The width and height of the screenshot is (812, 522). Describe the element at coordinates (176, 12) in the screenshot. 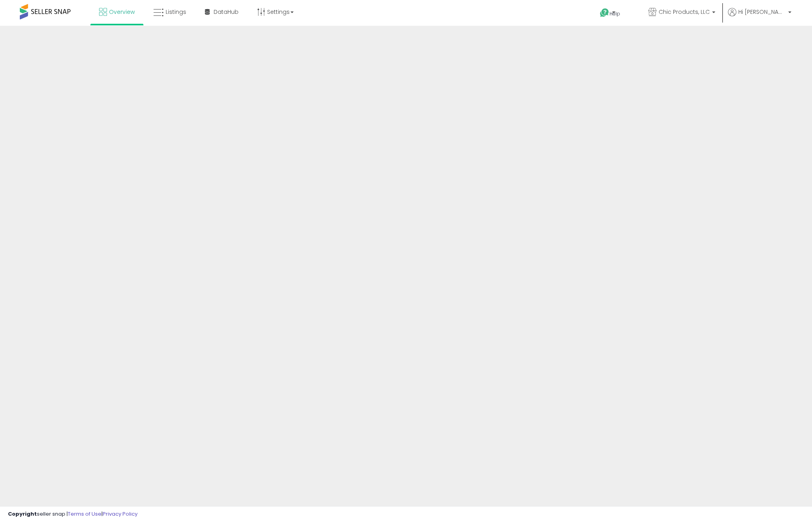

I see `span: Listings` at that location.